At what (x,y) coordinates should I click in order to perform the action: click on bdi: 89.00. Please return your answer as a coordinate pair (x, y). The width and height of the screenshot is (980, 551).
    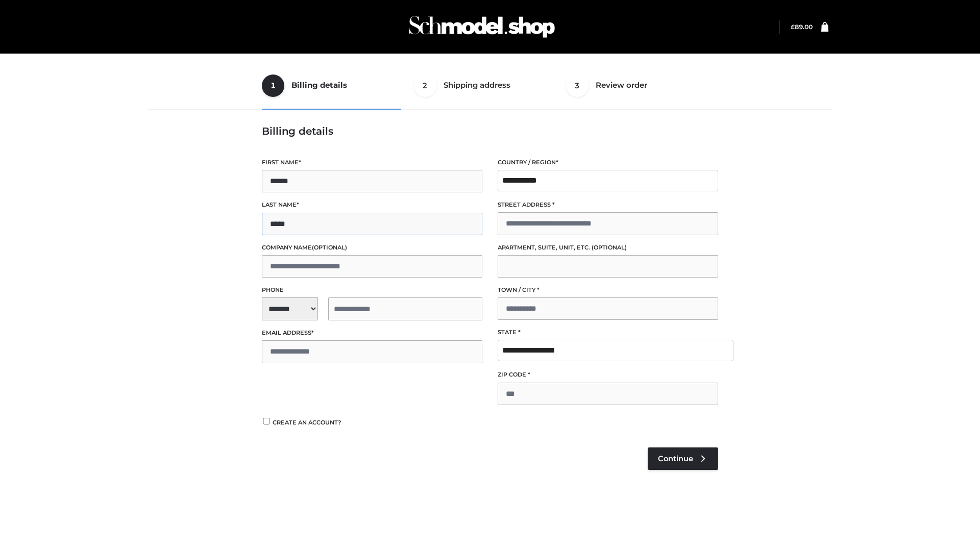
    Looking at the image, I should click on (801, 26).